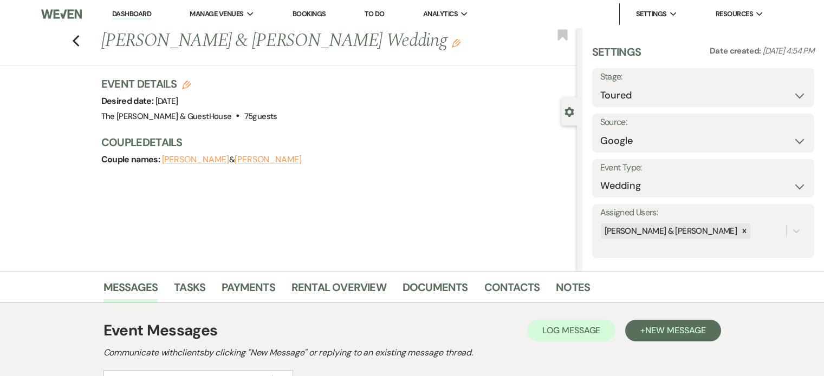  I want to click on span: 75 guests, so click(260, 116).